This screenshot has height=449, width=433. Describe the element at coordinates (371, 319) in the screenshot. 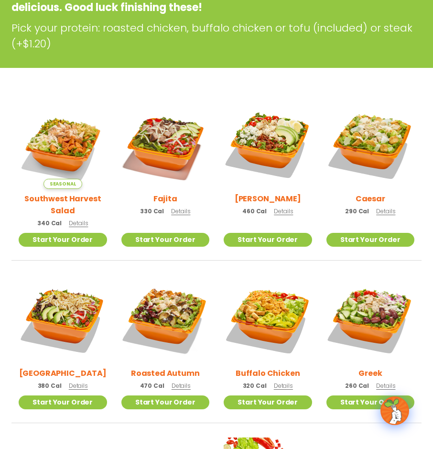

I see `img: Product photo for Greek Salad` at that location.